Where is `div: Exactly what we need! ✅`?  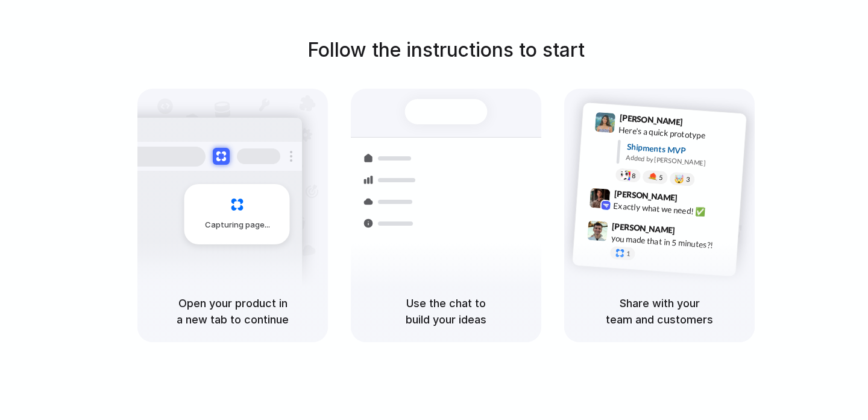
div: Exactly what we need! ✅ is located at coordinates (673, 210).